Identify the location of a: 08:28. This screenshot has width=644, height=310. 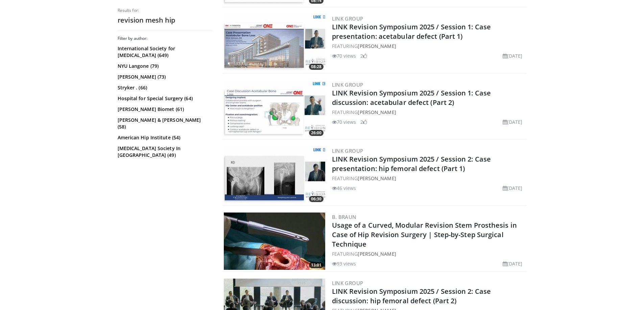
(274, 43).